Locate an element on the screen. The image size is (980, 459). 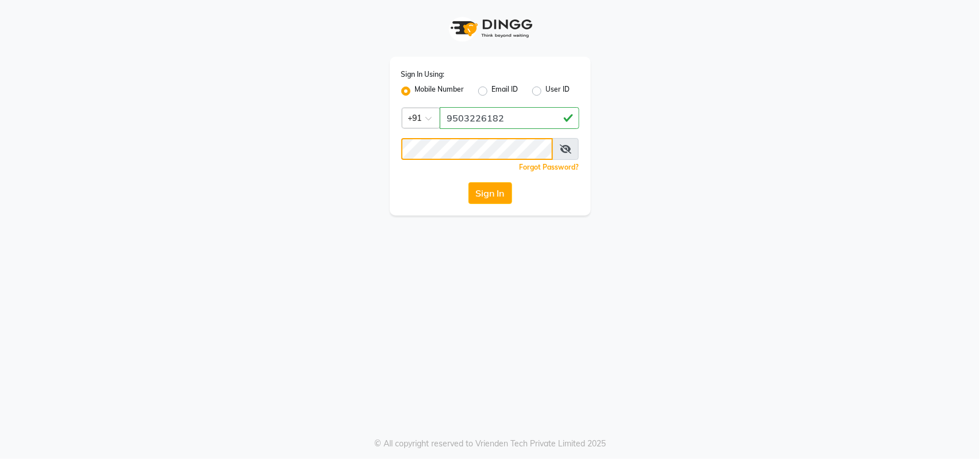
button: Sign In is located at coordinates (490, 193).